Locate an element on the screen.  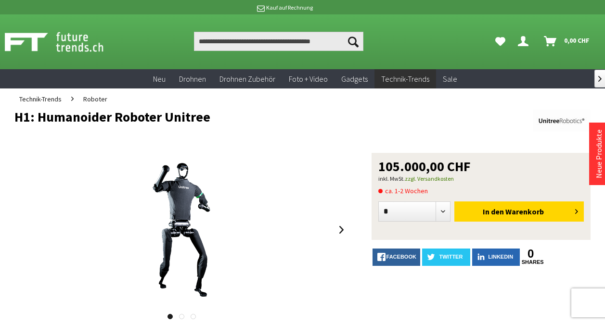
span: Sale is located at coordinates (450, 79).